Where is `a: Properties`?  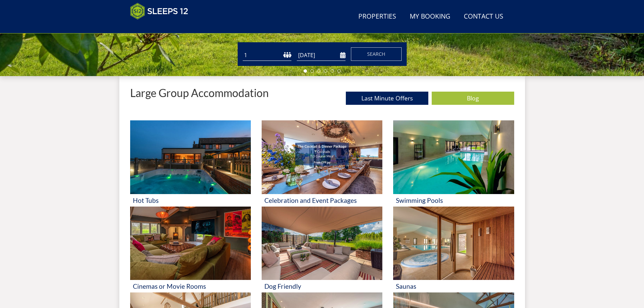 a: Properties is located at coordinates (377, 16).